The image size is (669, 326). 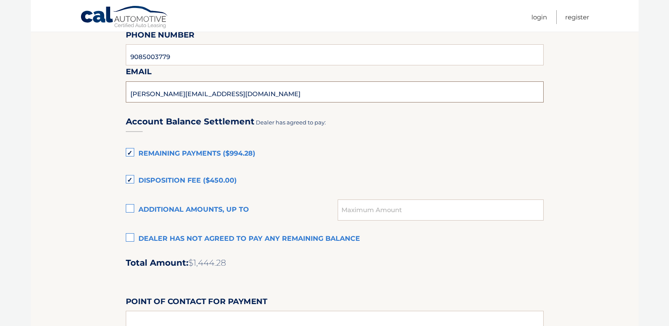 What do you see at coordinates (207, 263) in the screenshot?
I see `span: $1,444.28` at bounding box center [207, 263].